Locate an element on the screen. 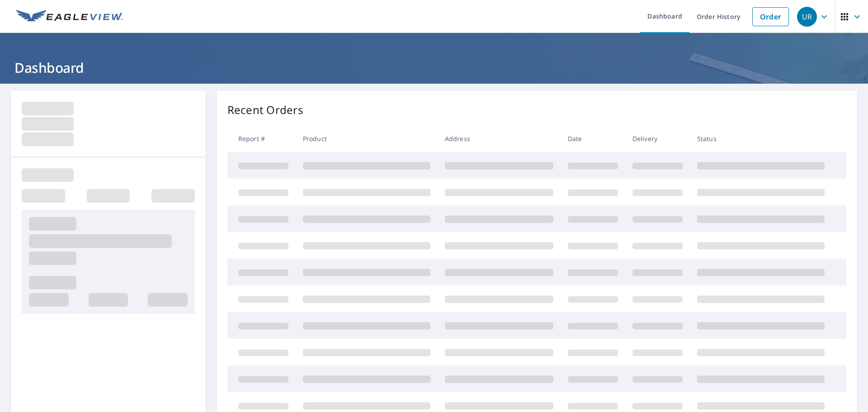 The width and height of the screenshot is (868, 412). h1: Dashboard is located at coordinates (434, 67).